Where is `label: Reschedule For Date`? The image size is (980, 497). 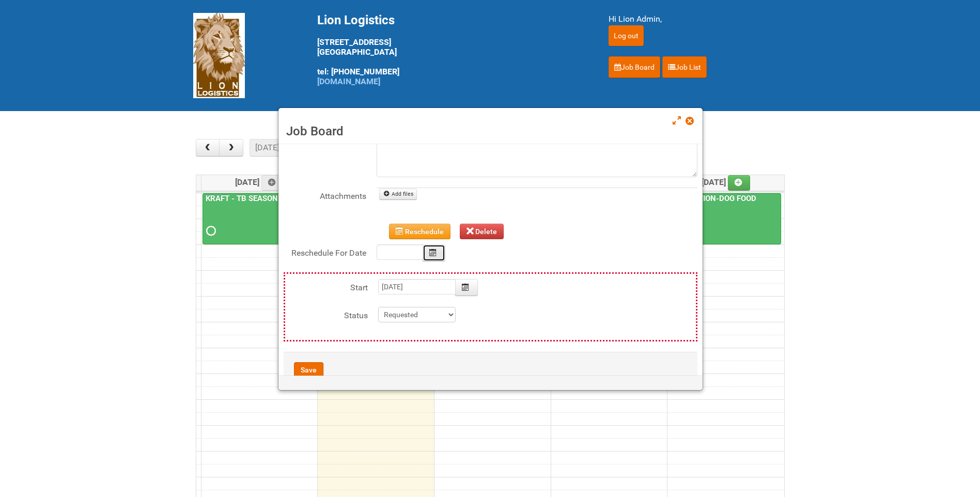 label: Reschedule For Date is located at coordinates (325, 251).